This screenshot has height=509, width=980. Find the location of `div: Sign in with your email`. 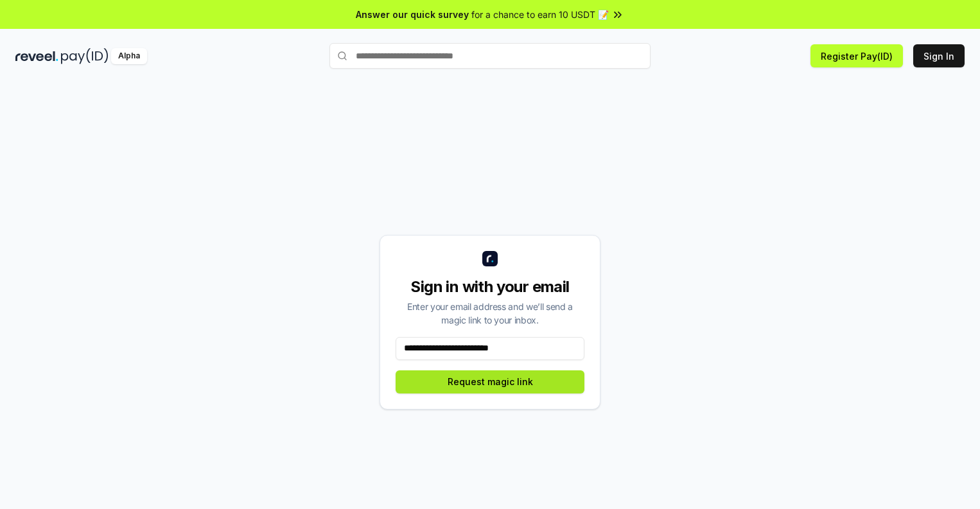

div: Sign in with your email is located at coordinates (490, 287).